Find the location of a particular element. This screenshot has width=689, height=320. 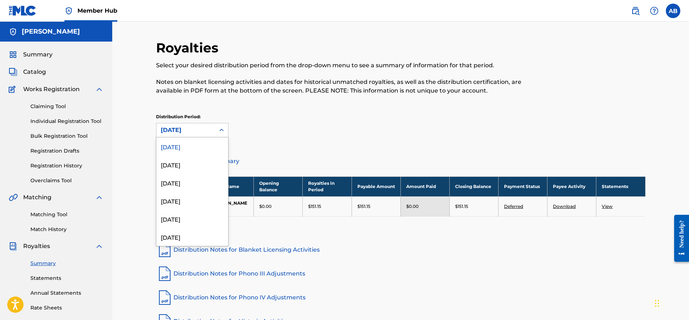

a: Overclaims Tool is located at coordinates (67, 181).